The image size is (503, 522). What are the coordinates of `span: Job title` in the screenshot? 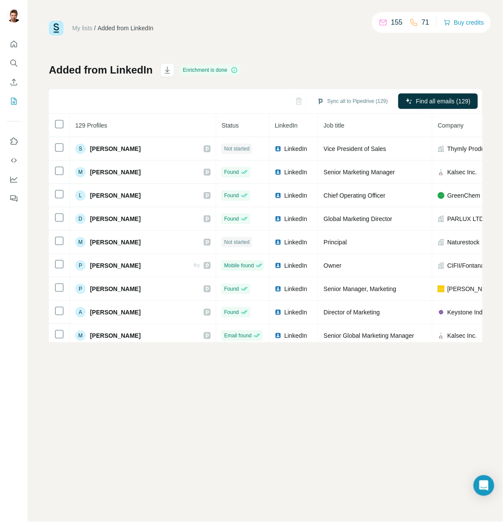 It's located at (334, 126).